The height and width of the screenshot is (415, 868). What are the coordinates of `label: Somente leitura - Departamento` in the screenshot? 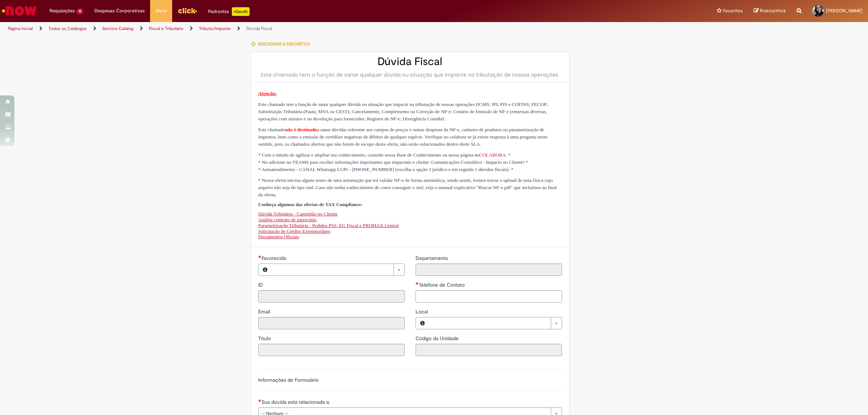 It's located at (432, 258).